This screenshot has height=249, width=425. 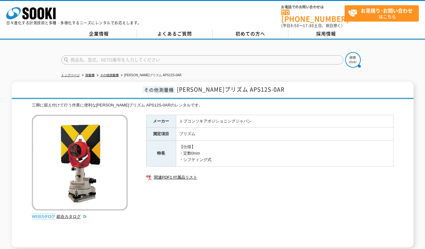 What do you see at coordinates (99, 34) in the screenshot?
I see `a: 企業情報` at bounding box center [99, 34].